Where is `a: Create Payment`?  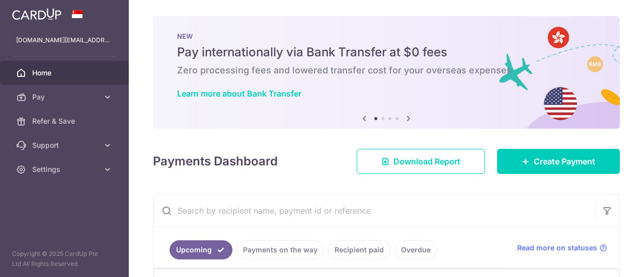
a: Create Payment is located at coordinates (558, 161).